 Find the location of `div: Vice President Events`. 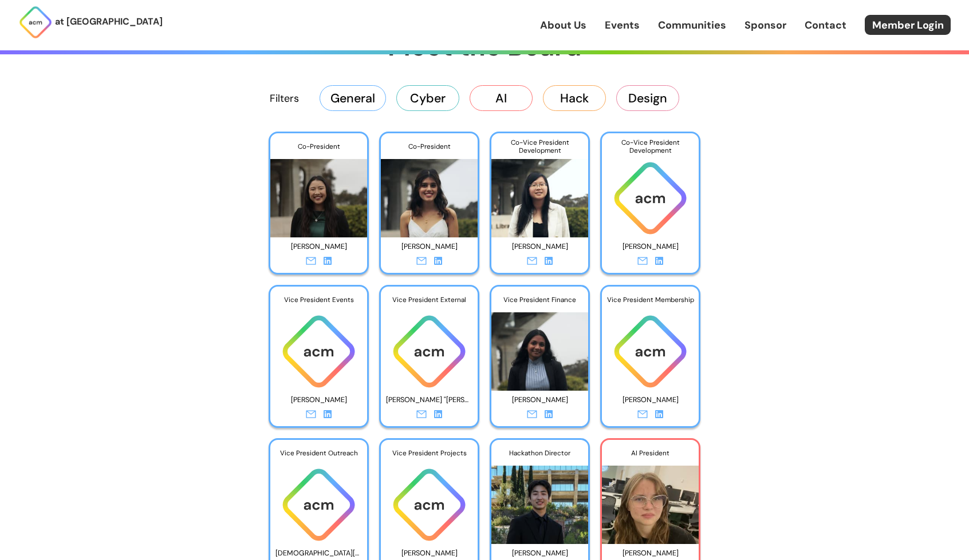

div: Vice President Events is located at coordinates (318, 300).